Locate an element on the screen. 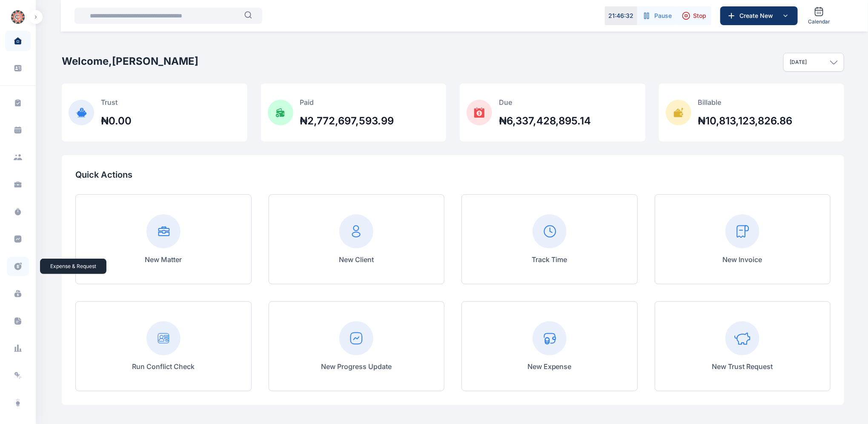 This screenshot has width=868, height=424. p: New Client is located at coordinates (356, 259).